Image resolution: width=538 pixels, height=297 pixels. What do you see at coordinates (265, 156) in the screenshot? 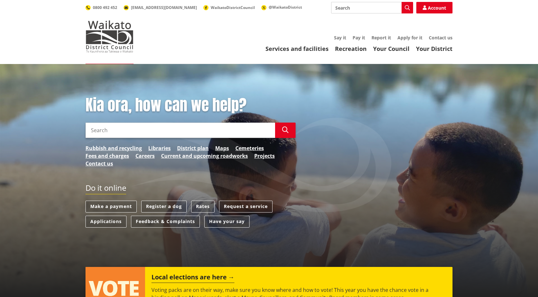
I see `a: Projects` at bounding box center [265, 156].